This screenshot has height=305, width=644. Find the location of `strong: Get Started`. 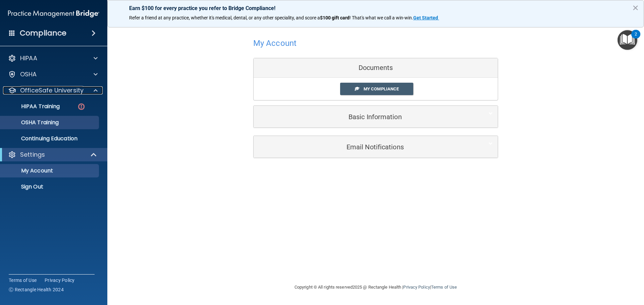

strong: Get Started is located at coordinates (426, 18).